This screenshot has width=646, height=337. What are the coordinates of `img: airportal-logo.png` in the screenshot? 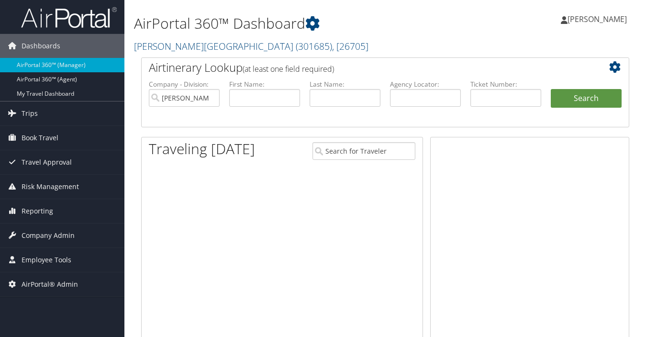 It's located at (69, 17).